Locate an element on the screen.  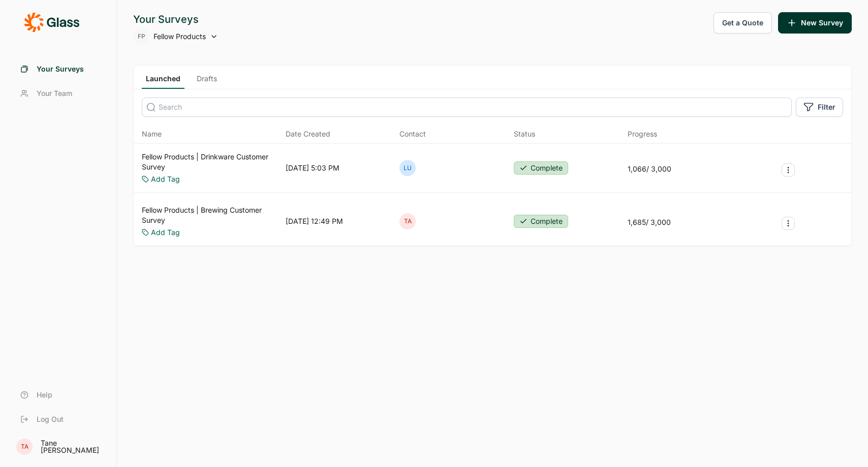
span: Help is located at coordinates (44, 395).